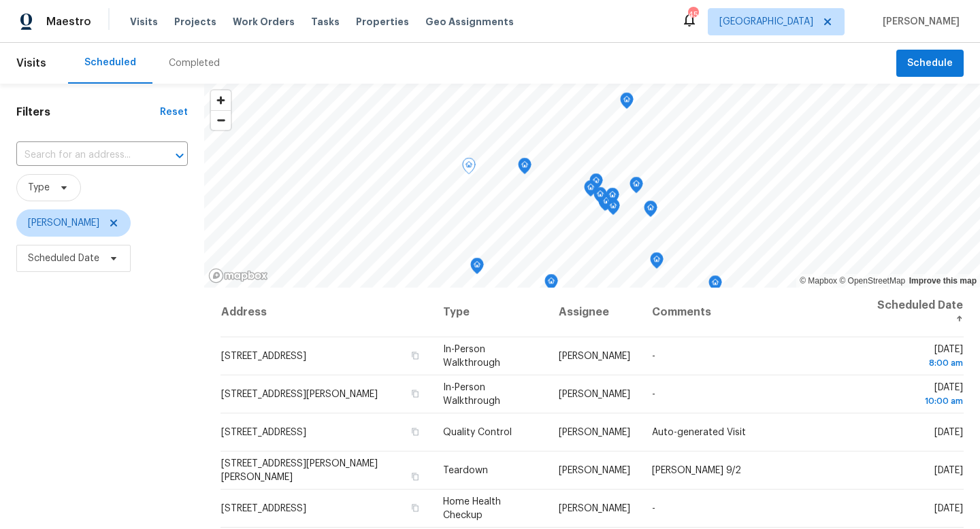 The image size is (980, 529). I want to click on a: Improve this map, so click(942, 281).